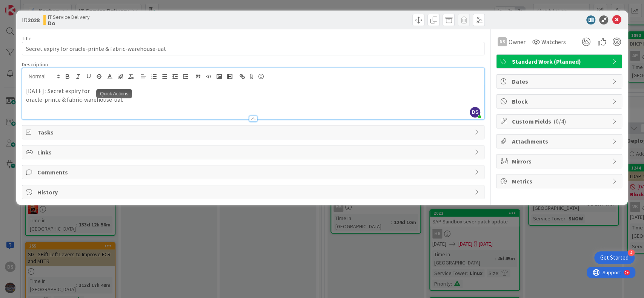 The image size is (644, 298). I want to click on span: Comments, so click(254, 172).